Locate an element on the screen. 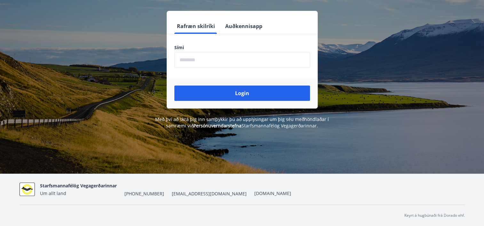  button: Rafræn skilríki is located at coordinates (196, 26).